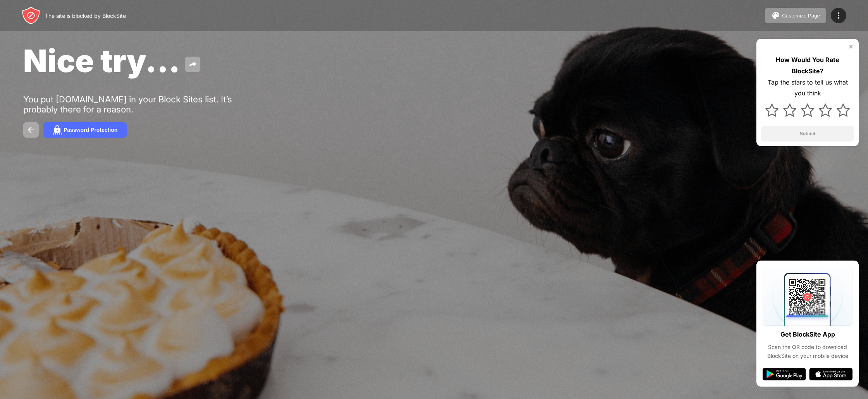 Image resolution: width=868 pixels, height=399 pixels. What do you see at coordinates (851, 46) in the screenshot?
I see `img: rate-us-close.svg` at bounding box center [851, 46].